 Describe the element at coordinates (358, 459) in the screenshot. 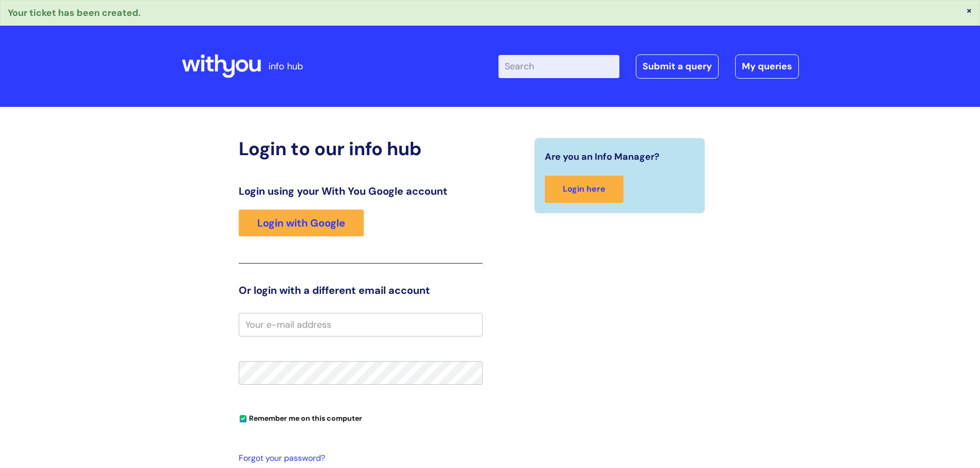

I see `a: Forgot your password?` at that location.